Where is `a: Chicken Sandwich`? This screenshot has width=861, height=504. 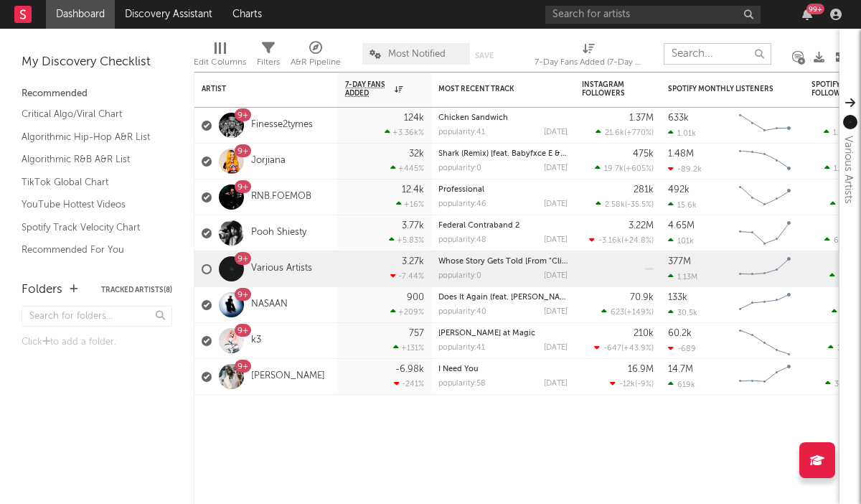 a: Chicken Sandwich is located at coordinates (473, 118).